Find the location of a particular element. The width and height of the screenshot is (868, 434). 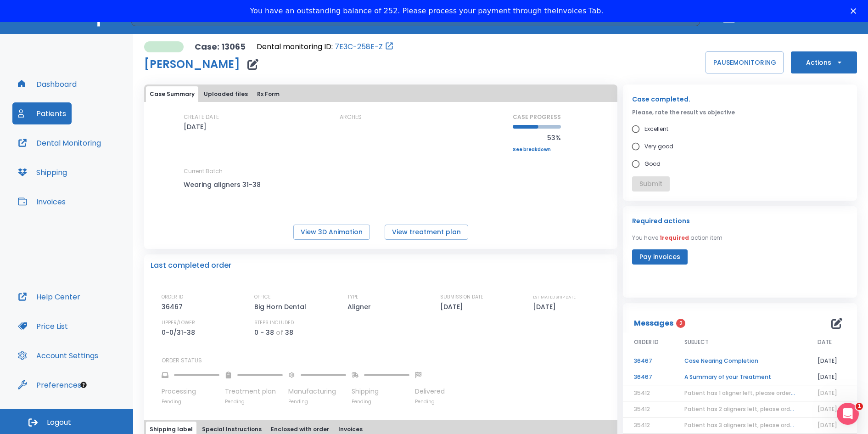

p: Shipping is located at coordinates (381, 392).